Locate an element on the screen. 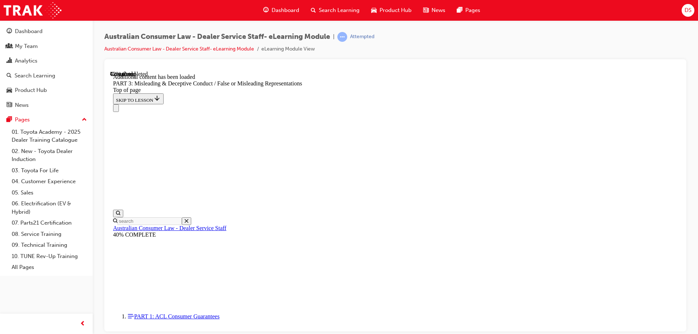  div: My Team is located at coordinates (26, 46).